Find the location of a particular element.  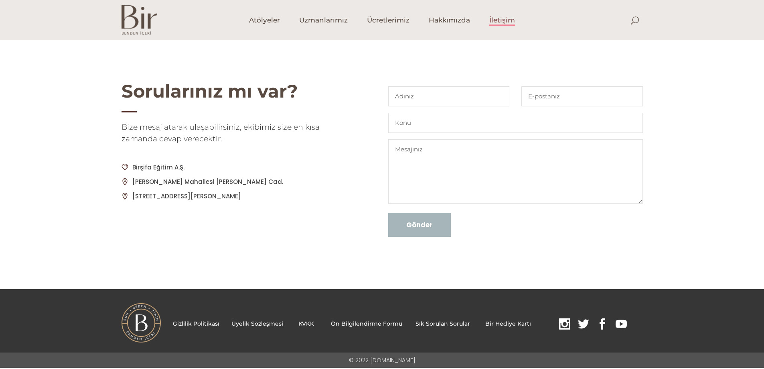

input: Adınız is located at coordinates (449, 96).